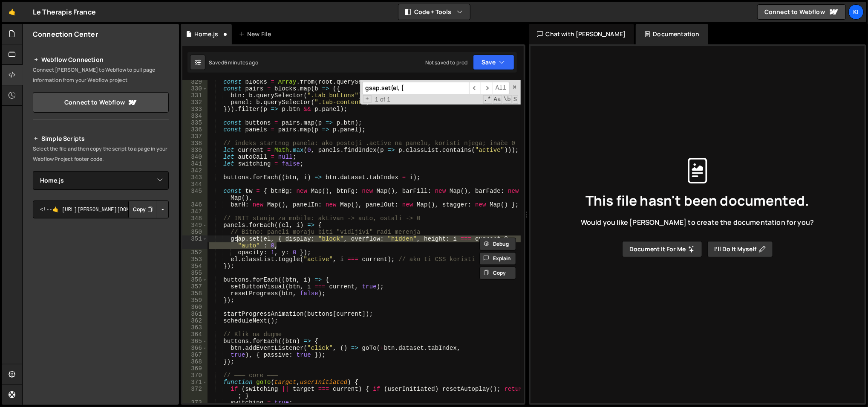  I want to click on div: 352, so click(195, 252).